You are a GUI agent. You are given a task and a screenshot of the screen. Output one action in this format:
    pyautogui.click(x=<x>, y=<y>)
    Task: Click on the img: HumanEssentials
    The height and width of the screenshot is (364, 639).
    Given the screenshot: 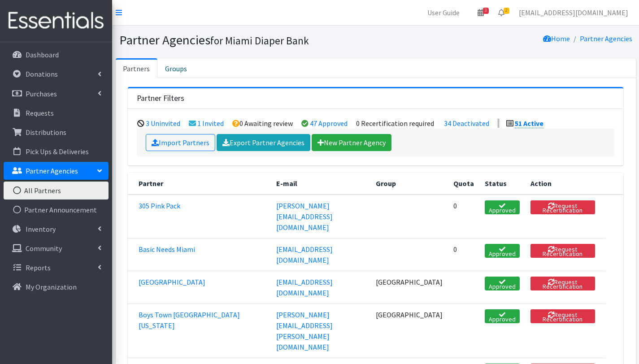 What is the action you would take?
    pyautogui.click(x=56, y=21)
    